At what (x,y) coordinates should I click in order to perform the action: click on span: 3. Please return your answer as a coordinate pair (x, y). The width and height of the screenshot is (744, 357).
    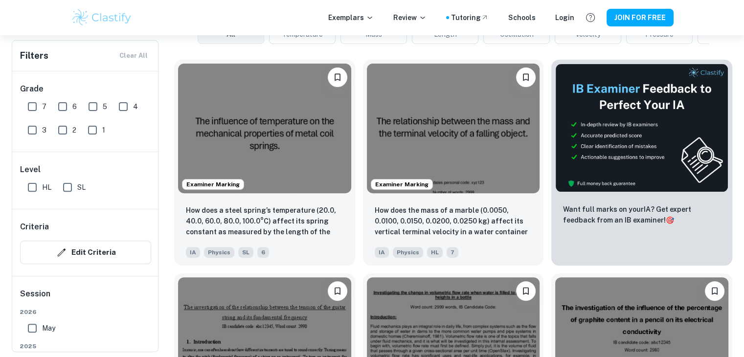
    Looking at the image, I should click on (44, 130).